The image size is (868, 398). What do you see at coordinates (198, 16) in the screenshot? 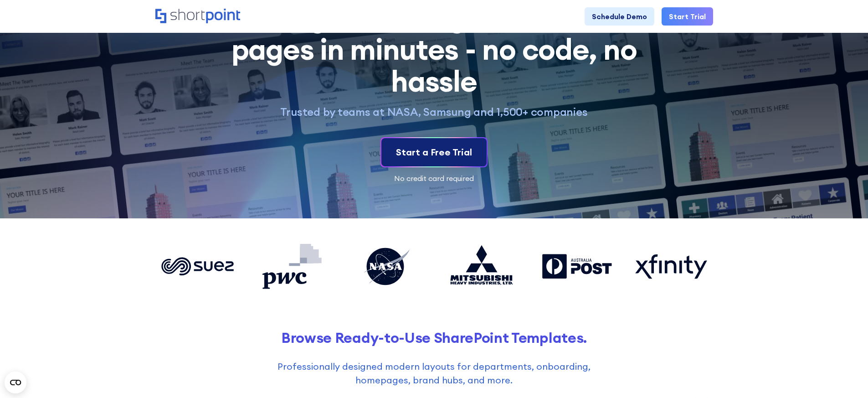
I see `a: Home` at bounding box center [198, 16].